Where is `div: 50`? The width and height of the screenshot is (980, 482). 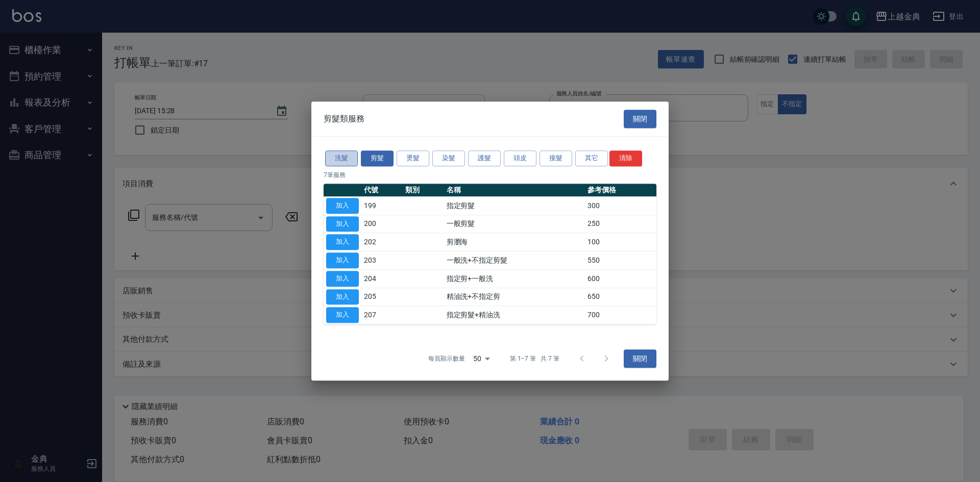 div: 50 is located at coordinates (481, 358).